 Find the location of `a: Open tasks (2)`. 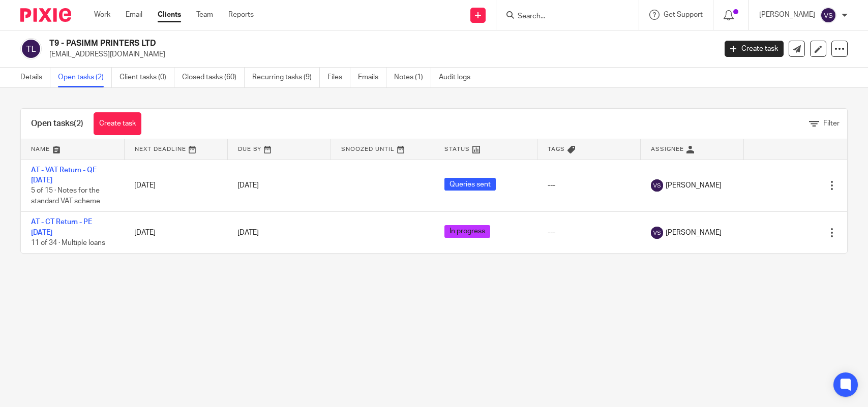

a: Open tasks (2) is located at coordinates (85, 77).